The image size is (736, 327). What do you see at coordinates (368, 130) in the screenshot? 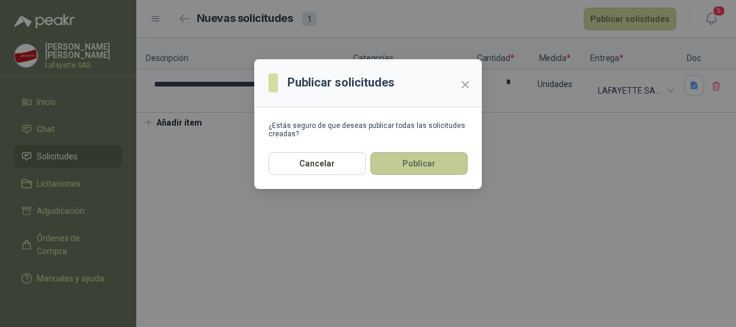
I see `div: ¿Estás seguro de que deseas publicar todas las solicitudes creadas?` at bounding box center [368, 130].